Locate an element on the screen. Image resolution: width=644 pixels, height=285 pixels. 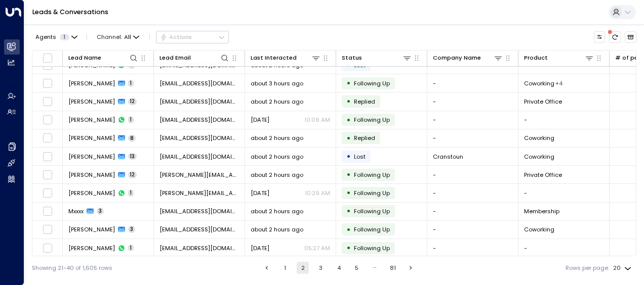
div: Showing 21-40 of 1,605 rows is located at coordinates (72, 268).